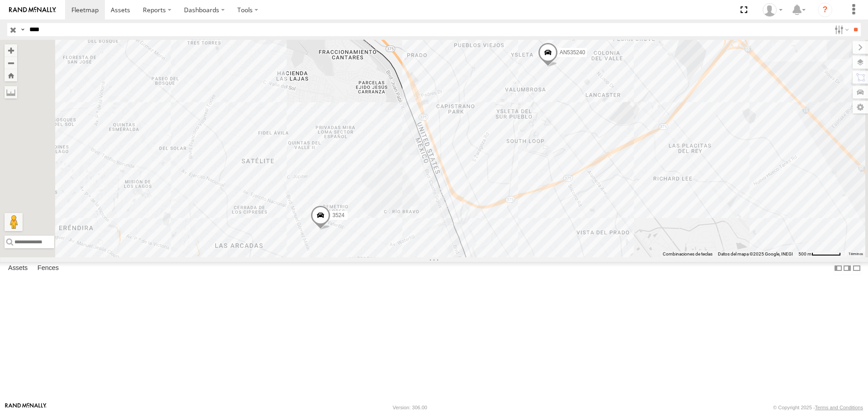 The width and height of the screenshot is (868, 412). Describe the element at coordinates (11, 63) in the screenshot. I see `button: Zoom out` at that location.